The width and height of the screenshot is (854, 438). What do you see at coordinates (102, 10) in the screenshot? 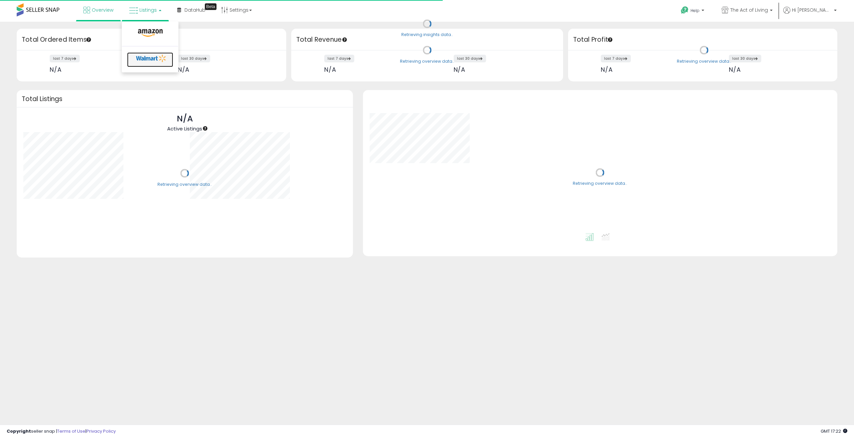
I see `span: Overview` at bounding box center [102, 10].